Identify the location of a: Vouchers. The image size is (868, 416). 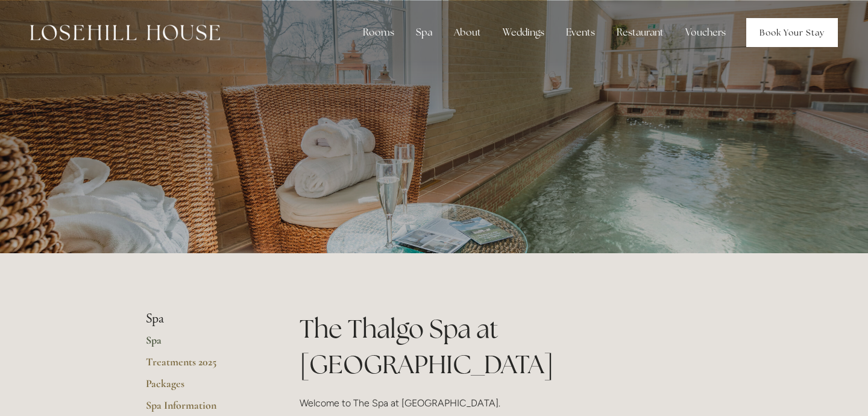
(705, 32).